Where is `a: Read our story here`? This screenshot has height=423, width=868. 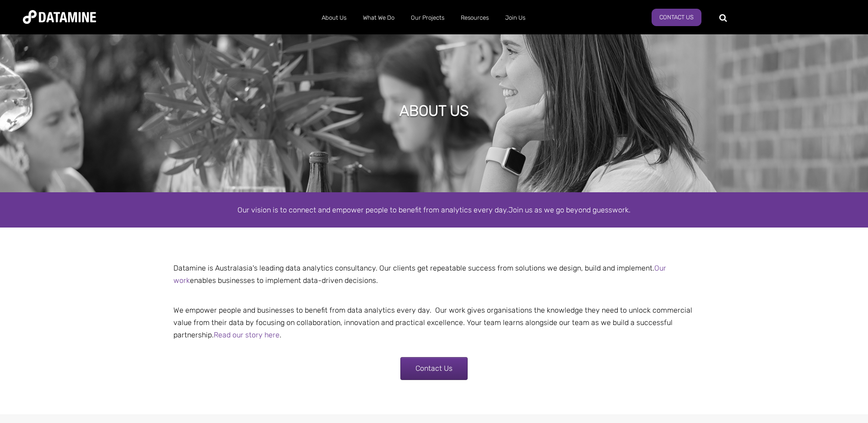
a: Read our story here is located at coordinates (247, 335).